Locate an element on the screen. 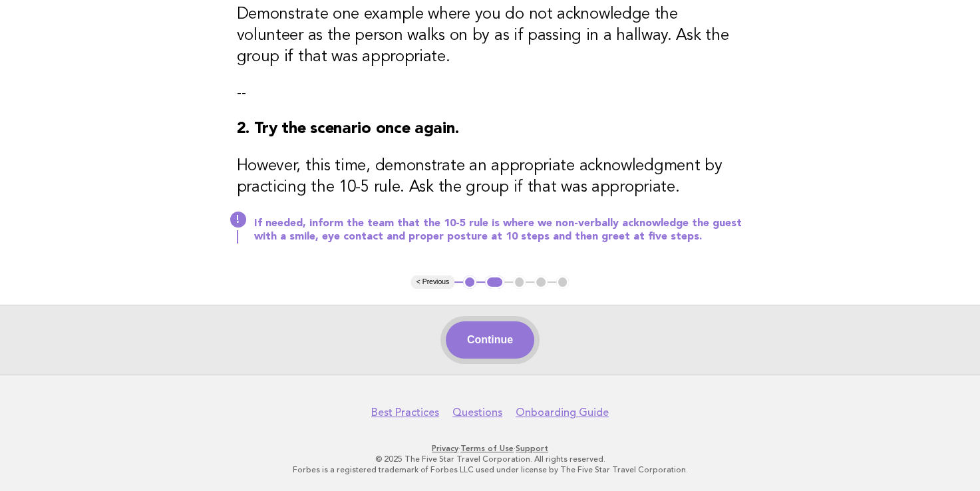 Image resolution: width=980 pixels, height=491 pixels. p: If needed, inform the team that the 10-5 rule is where we non-verbally acknowledge the guest with... is located at coordinates (499, 231).